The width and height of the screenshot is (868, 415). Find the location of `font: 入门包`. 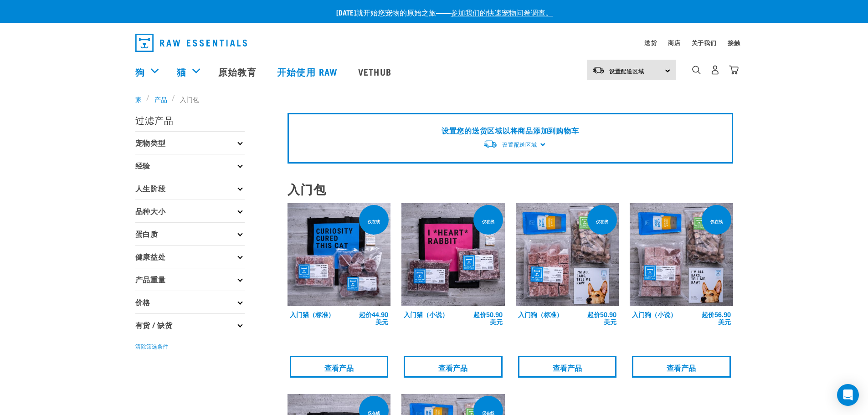

font: 入门包 is located at coordinates (307, 188).